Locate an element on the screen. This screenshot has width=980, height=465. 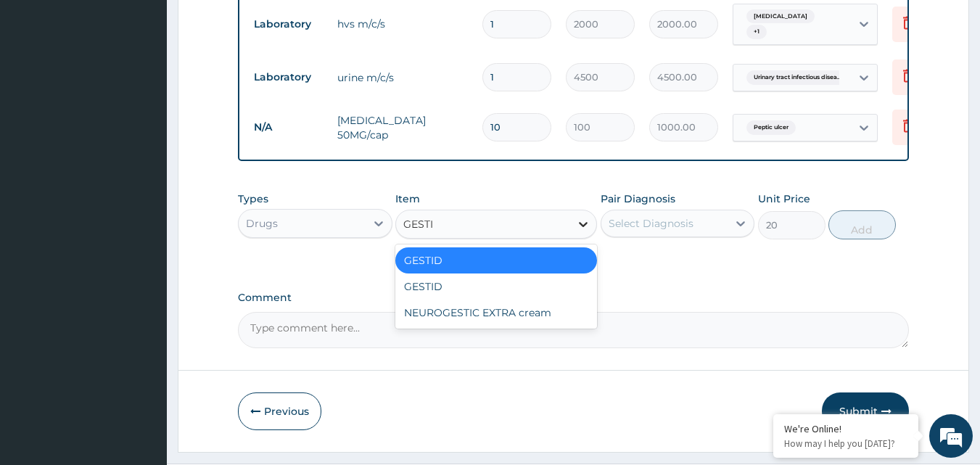
div: Drugs is located at coordinates (262, 224).